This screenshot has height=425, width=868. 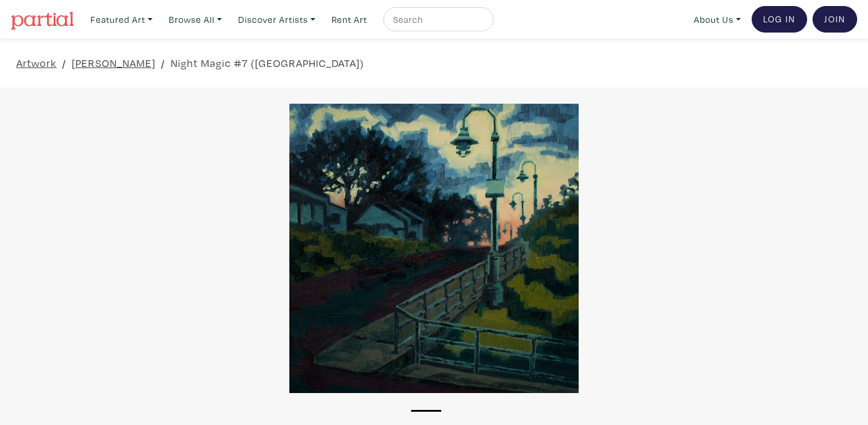 I want to click on a: Log In, so click(x=779, y=19).